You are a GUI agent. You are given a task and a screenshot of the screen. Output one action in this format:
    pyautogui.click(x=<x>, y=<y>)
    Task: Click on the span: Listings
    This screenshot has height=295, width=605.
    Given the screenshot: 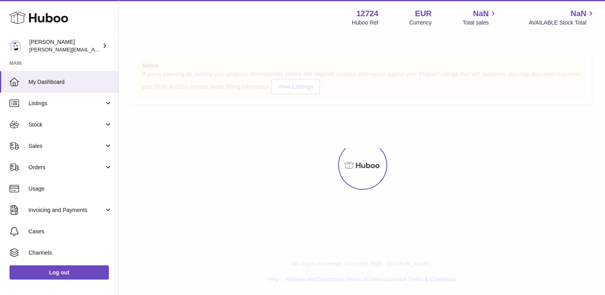 What is the action you would take?
    pyautogui.click(x=66, y=103)
    